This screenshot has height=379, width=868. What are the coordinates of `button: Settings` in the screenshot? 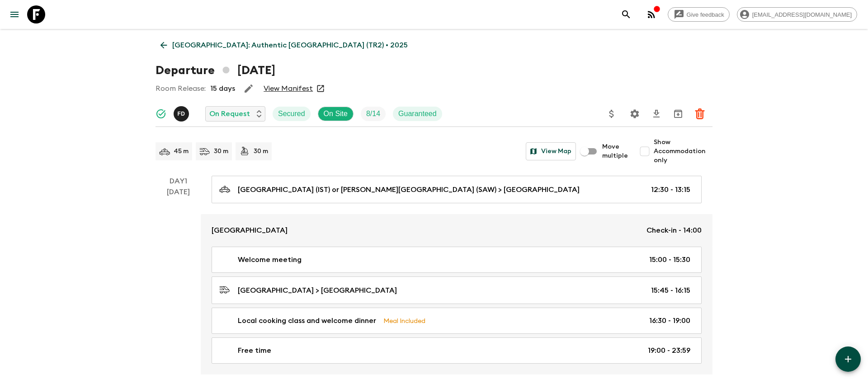 It's located at (635, 114).